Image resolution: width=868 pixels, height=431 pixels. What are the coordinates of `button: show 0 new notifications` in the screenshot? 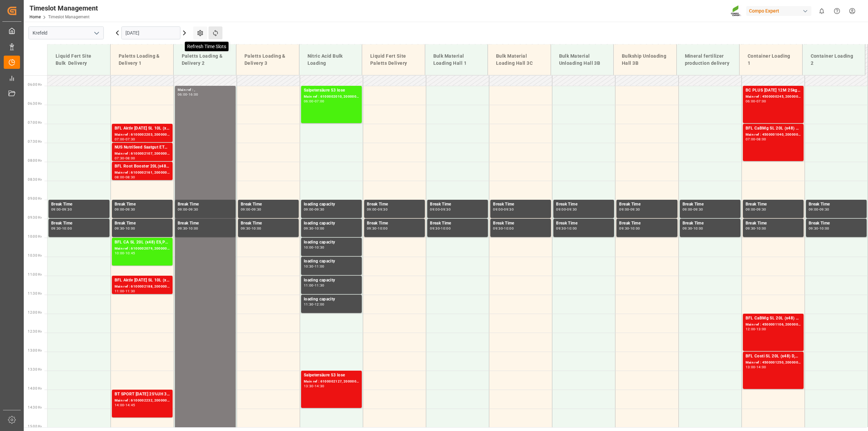 It's located at (822, 11).